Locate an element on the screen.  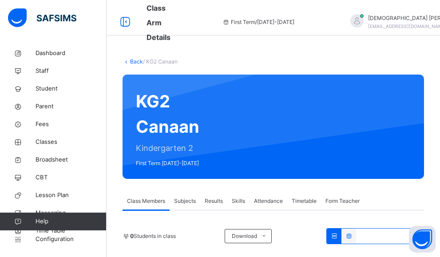
img: safsims is located at coordinates (42, 18).